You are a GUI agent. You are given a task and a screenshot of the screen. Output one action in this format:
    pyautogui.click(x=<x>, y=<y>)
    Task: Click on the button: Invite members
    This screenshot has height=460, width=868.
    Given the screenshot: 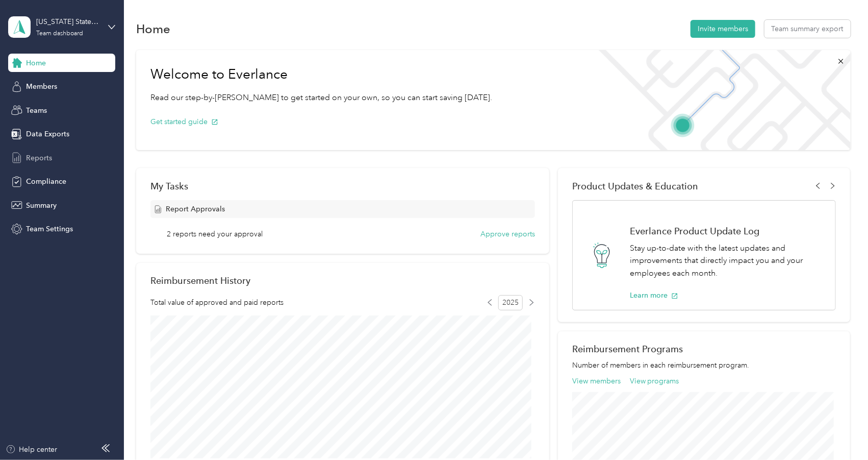 What is the action you would take?
    pyautogui.click(x=723, y=29)
    